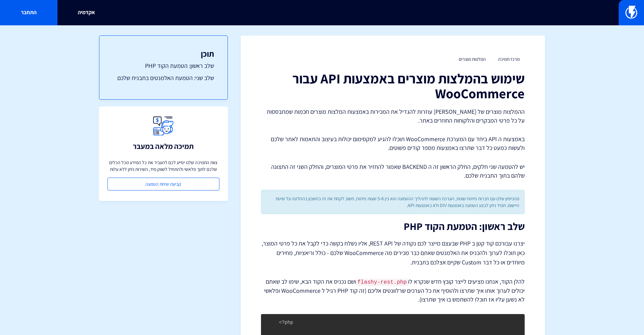 The image size is (644, 335). Describe the element at coordinates (163, 66) in the screenshot. I see `a: שלב ראשון: הטמעת הקוד PHP` at that location.